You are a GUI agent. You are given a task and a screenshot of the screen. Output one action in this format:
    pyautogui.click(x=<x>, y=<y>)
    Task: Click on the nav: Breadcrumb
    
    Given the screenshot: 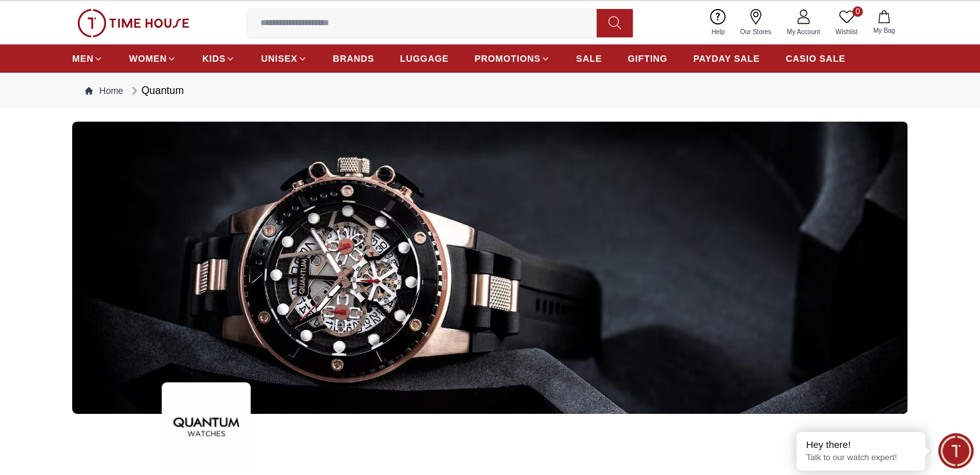 What is the action you would take?
    pyautogui.click(x=489, y=91)
    